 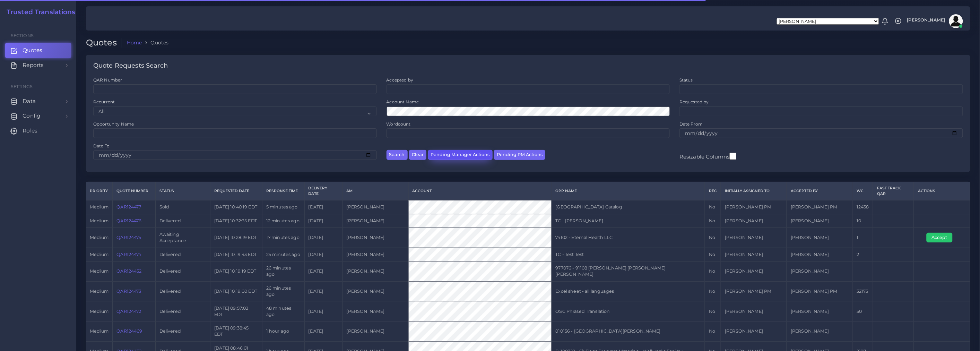 What do you see at coordinates (33, 65) in the screenshot?
I see `span: Reports` at bounding box center [33, 65].